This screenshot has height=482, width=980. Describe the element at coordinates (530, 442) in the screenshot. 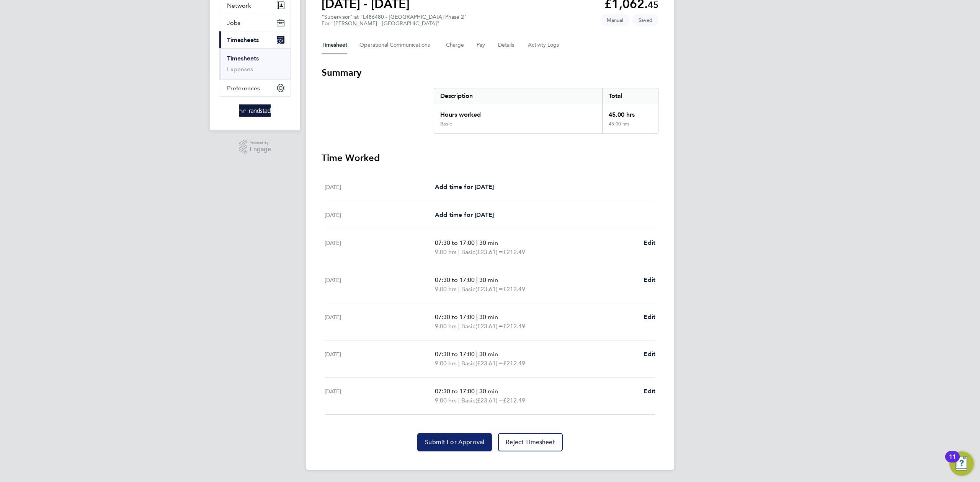

I see `span: Reject Timesheet` at that location.